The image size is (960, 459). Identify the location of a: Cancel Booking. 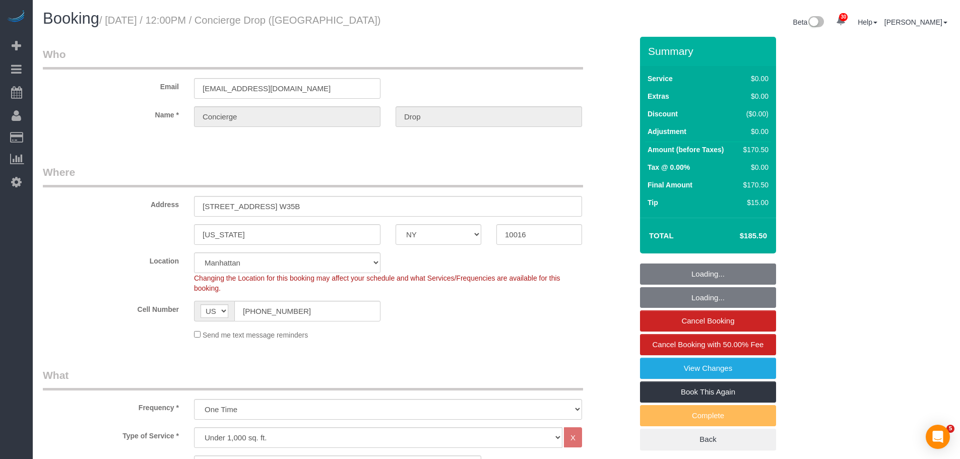
(708, 321).